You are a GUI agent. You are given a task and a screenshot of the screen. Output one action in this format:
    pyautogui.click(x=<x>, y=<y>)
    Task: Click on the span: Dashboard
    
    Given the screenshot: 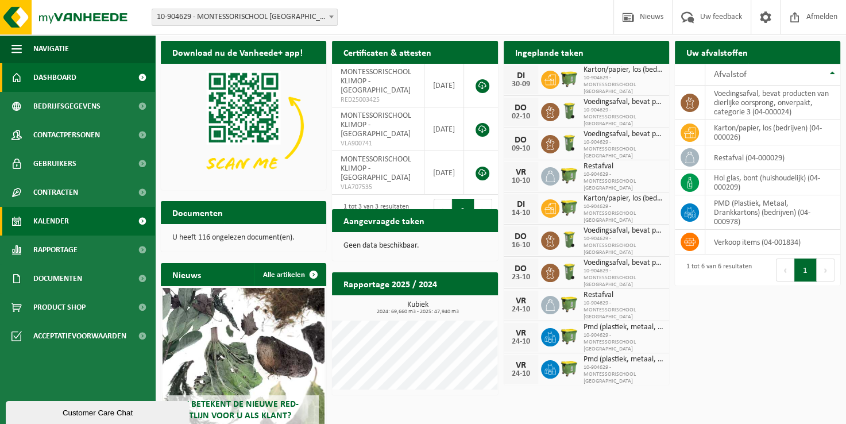 What is the action you would take?
    pyautogui.click(x=55, y=78)
    